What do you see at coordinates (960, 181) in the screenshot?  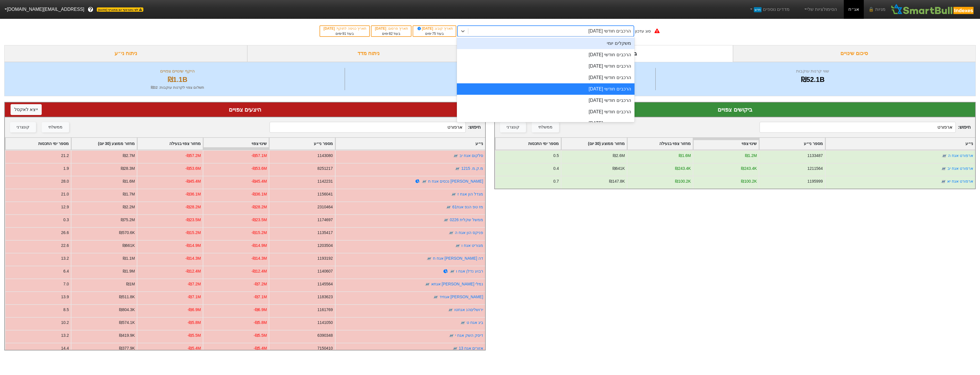 I see `a: ארפורט אגח יא` at bounding box center [960, 181].